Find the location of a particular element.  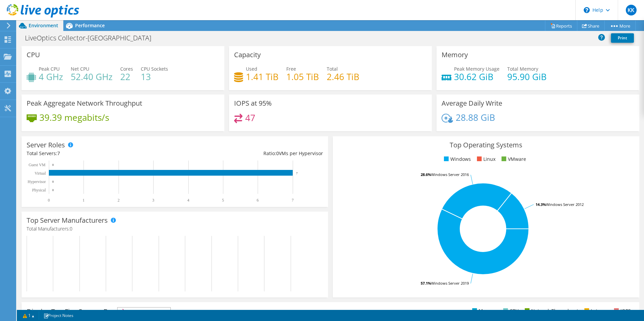

h4: 52.40 GHz is located at coordinates (92, 77).